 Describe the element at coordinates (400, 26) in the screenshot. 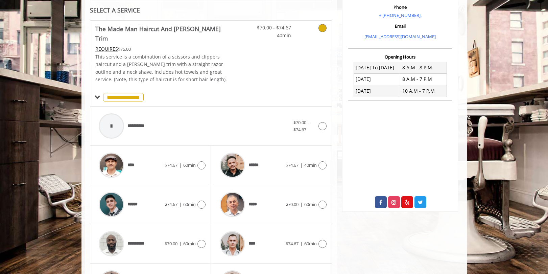

I see `h3: Email` at that location.